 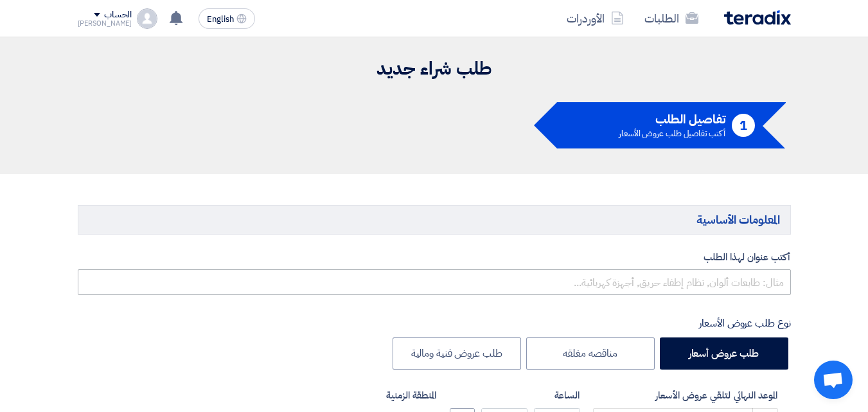 What do you see at coordinates (686, 395) in the screenshot?
I see `label: الموعد النهائي لتلقي عروض الأسعار` at bounding box center [686, 395].